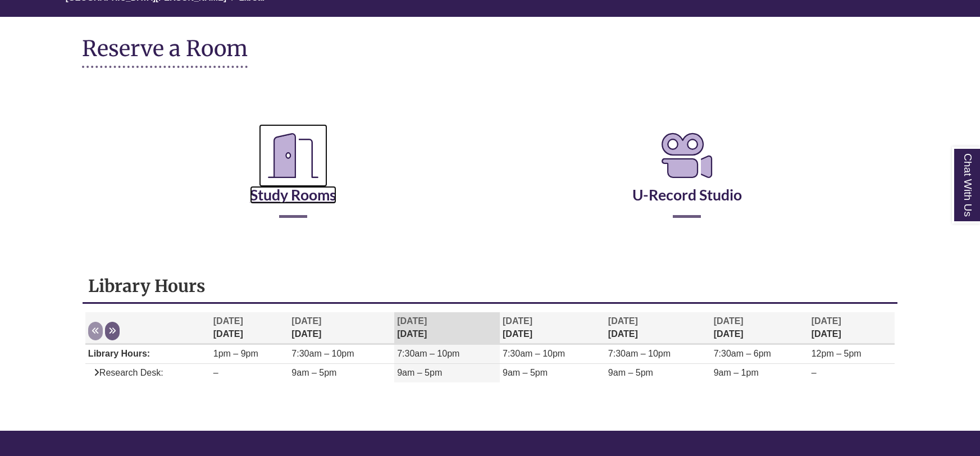 This screenshot has width=980, height=456. What do you see at coordinates (148, 354) in the screenshot?
I see `td: Library Hours:` at bounding box center [148, 354].